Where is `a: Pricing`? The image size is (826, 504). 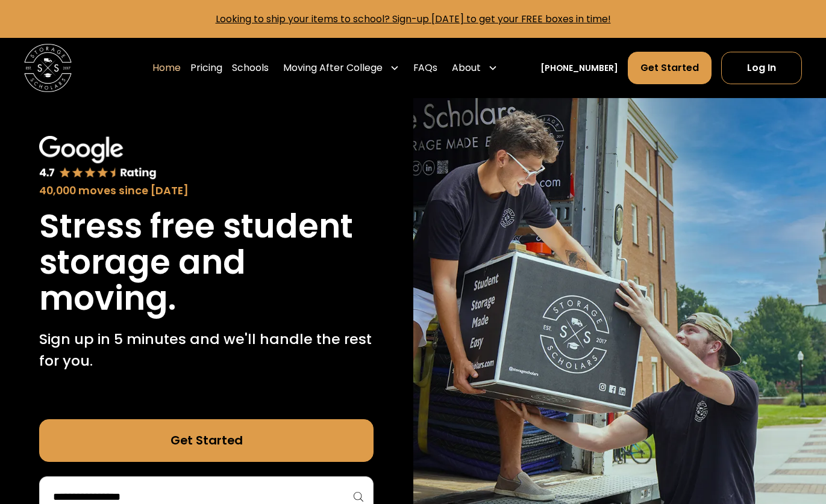 a: Pricing is located at coordinates (206, 68).